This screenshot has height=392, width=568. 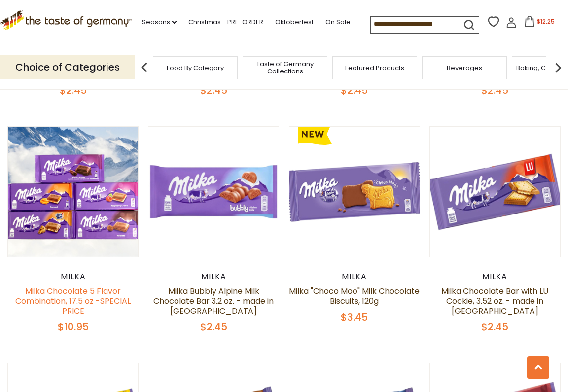 What do you see at coordinates (73, 301) in the screenshot?
I see `a: Milka Chocolate 5 Flavor Combination, 17.5 oz -SPECIAL PRICE` at bounding box center [73, 301].